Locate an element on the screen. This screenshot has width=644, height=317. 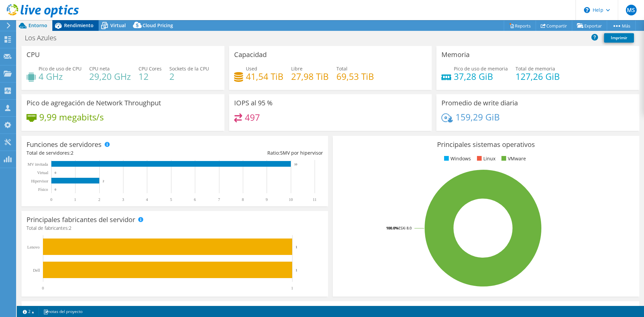
text: Dell is located at coordinates (36, 270).